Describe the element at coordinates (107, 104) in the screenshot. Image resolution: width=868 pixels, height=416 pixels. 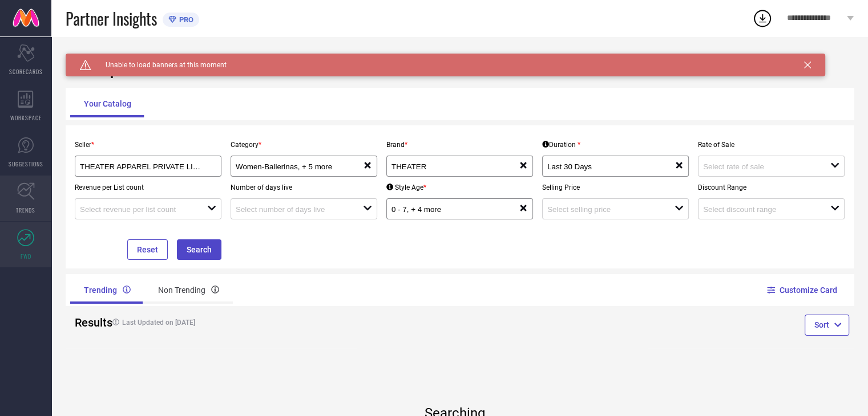
I see `div: Your Catalog` at that location.